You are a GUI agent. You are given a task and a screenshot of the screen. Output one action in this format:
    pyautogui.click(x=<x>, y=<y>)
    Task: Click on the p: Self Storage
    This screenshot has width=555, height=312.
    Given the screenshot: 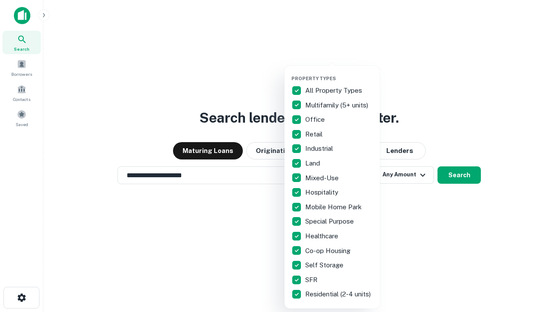 What is the action you would take?
    pyautogui.click(x=325, y=265)
    